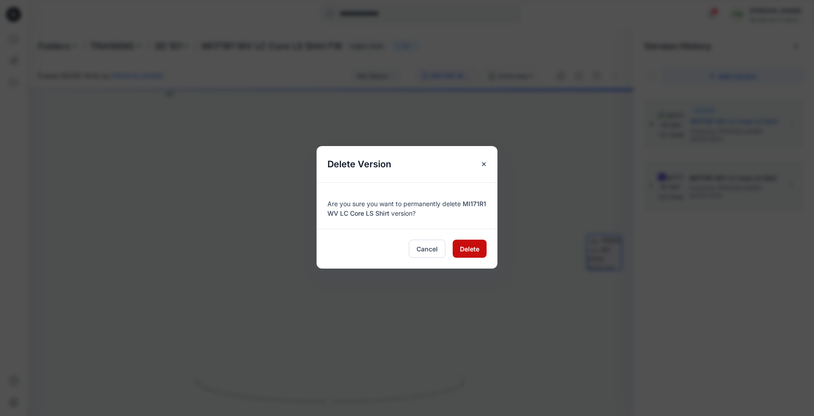  What do you see at coordinates (470, 249) in the screenshot?
I see `span: Delete` at bounding box center [470, 249].